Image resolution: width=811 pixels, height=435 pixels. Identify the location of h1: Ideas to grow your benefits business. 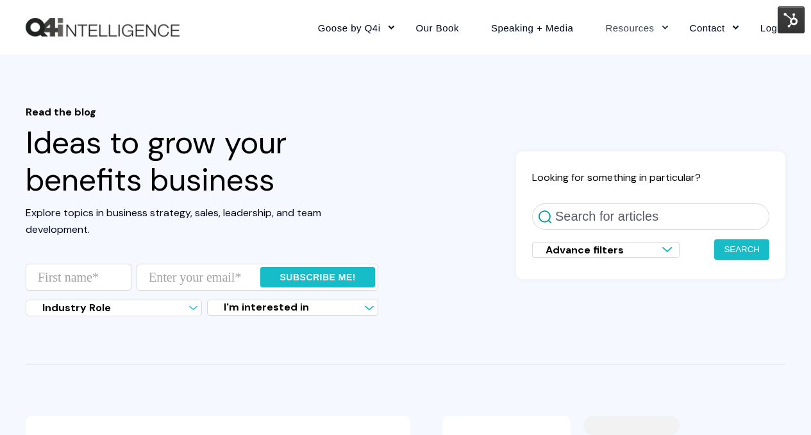
(202, 152).